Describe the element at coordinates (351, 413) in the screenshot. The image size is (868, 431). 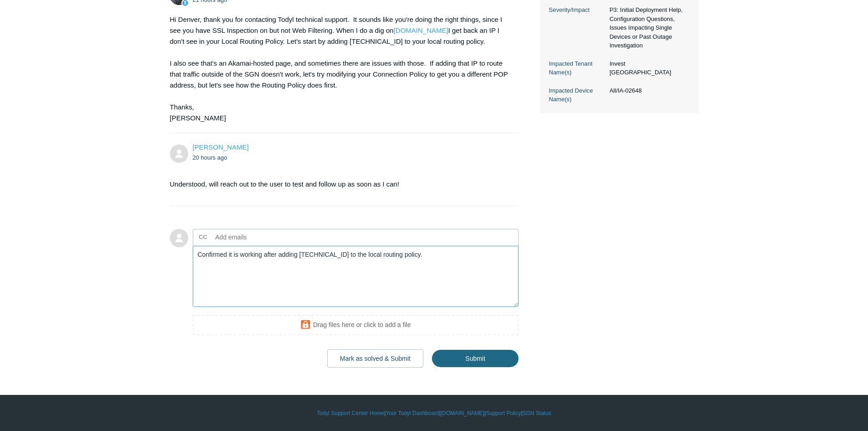
I see `a: Todyl Support Center Home` at that location.